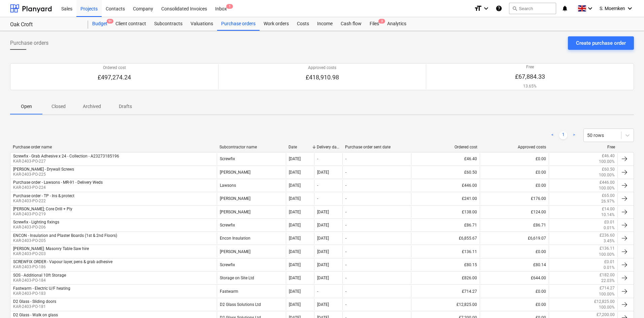 The width and height of the screenshot is (644, 318). What do you see at coordinates (252, 265) in the screenshot?
I see `div: Screwfix` at bounding box center [252, 265].